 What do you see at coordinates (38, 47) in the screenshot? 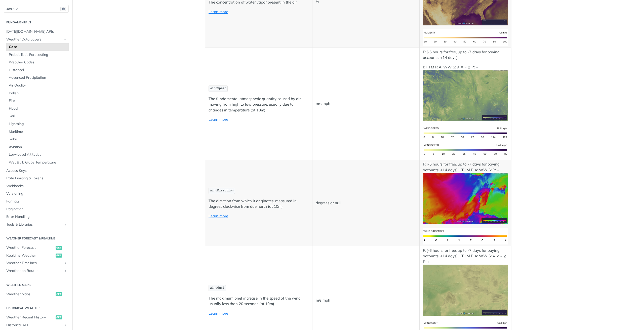
I see `span: Core` at bounding box center [38, 47].